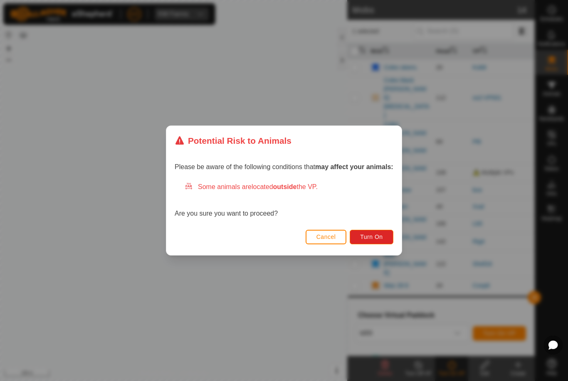 This screenshot has width=568, height=381. What do you see at coordinates (372, 237) in the screenshot?
I see `button: Turn On` at bounding box center [372, 237].